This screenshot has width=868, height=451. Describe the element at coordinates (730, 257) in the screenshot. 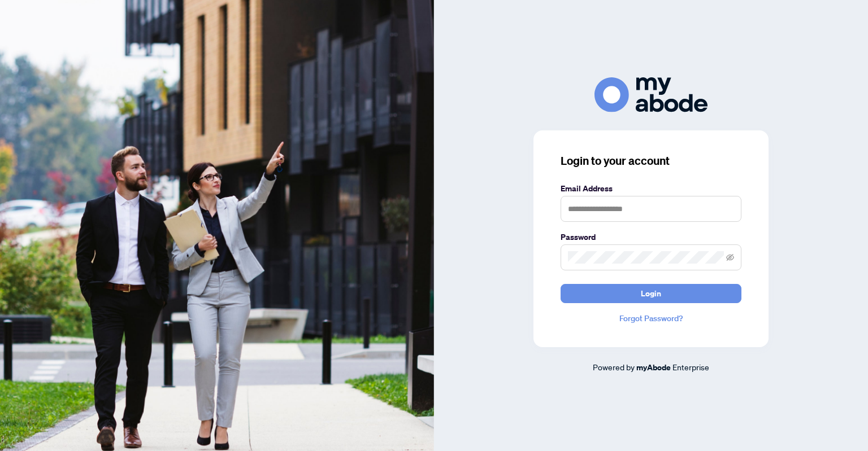

I see `span: eye-invisible` at that location.